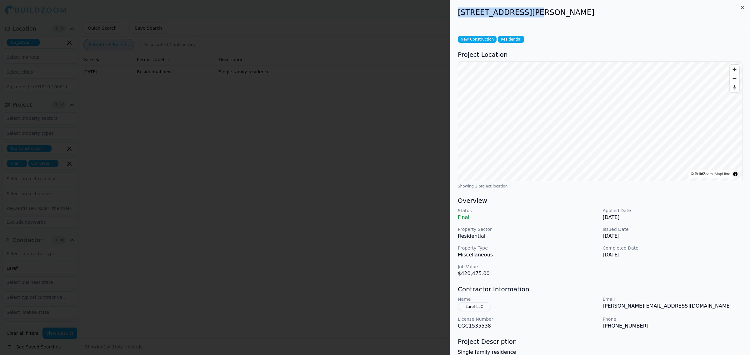 The height and width of the screenshot is (355, 750). What do you see at coordinates (673, 320) in the screenshot?
I see `p: Phone` at bounding box center [673, 320].